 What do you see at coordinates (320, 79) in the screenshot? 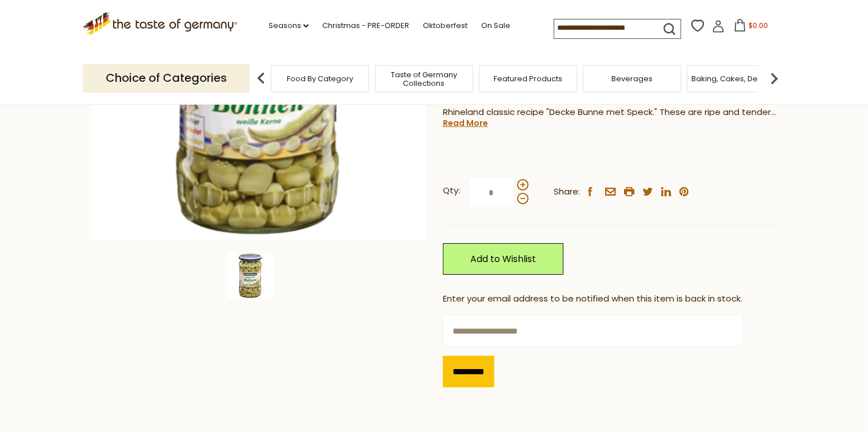
I see `span: Food By Category` at bounding box center [320, 79].